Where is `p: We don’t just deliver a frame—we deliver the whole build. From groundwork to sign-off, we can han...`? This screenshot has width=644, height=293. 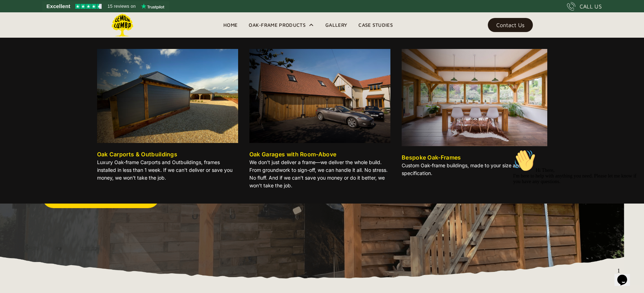
p: We don’t just deliver a frame—we deliver the whole build. From groundwork to sign-off, we can han... is located at coordinates (319, 174).